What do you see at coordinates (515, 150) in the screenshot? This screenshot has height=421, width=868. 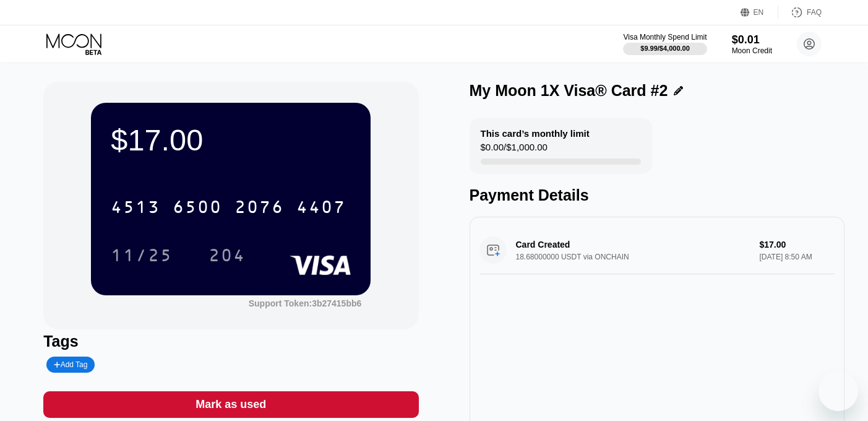 I see `div: $0.00 / $1,000.00` at bounding box center [515, 150].